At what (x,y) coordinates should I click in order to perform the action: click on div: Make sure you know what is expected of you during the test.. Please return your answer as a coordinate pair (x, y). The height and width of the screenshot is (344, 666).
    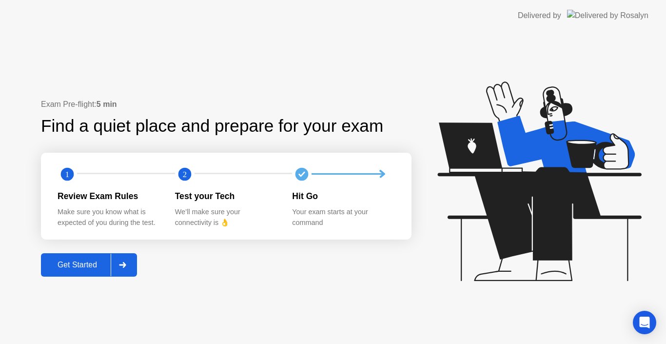
    Looking at the image, I should click on (108, 217).